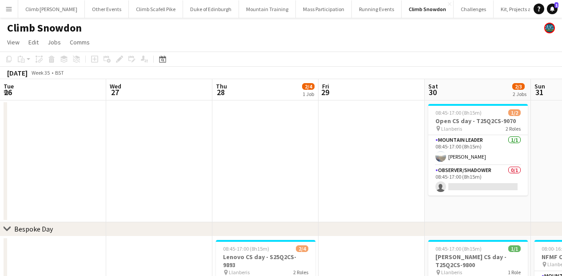  I want to click on app-user-avatar: Staff RAW Adventures, so click(550, 28).